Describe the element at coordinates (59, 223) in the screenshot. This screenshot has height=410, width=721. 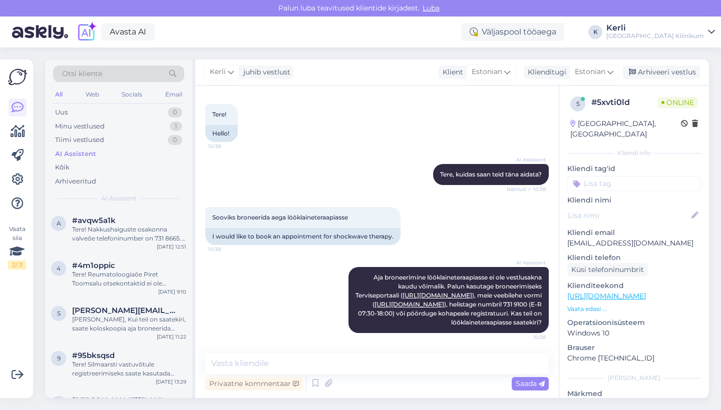
I see `span: a` at that location.